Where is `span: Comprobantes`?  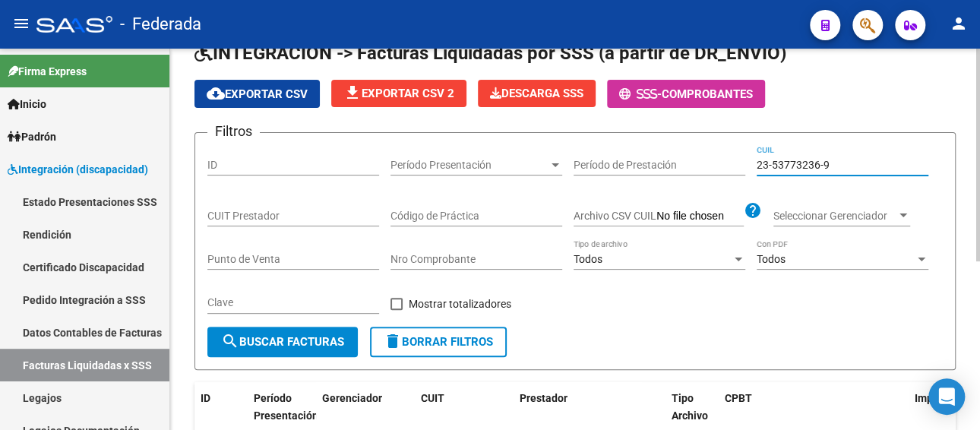 span: Comprobantes is located at coordinates (708, 95).